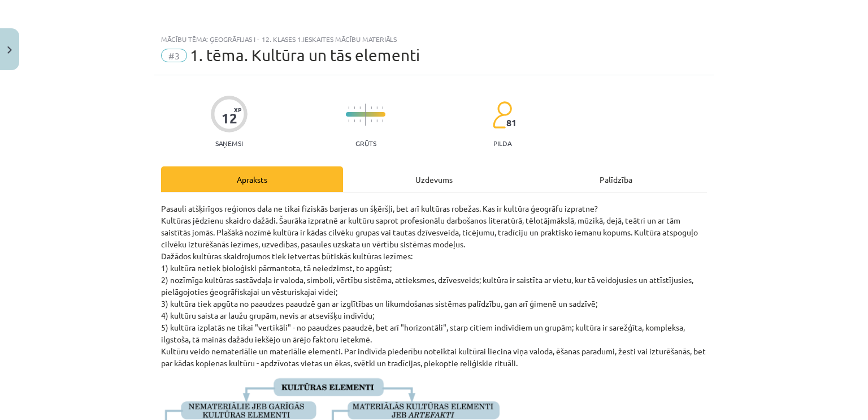 This screenshot has height=420, width=868. Describe the element at coordinates (174, 56) in the screenshot. I see `span: #3` at that location.